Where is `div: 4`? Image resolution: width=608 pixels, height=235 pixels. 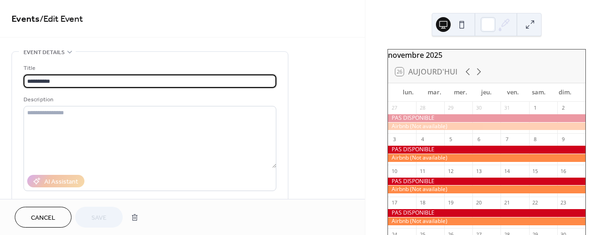 div: 4 is located at coordinates (422, 139).